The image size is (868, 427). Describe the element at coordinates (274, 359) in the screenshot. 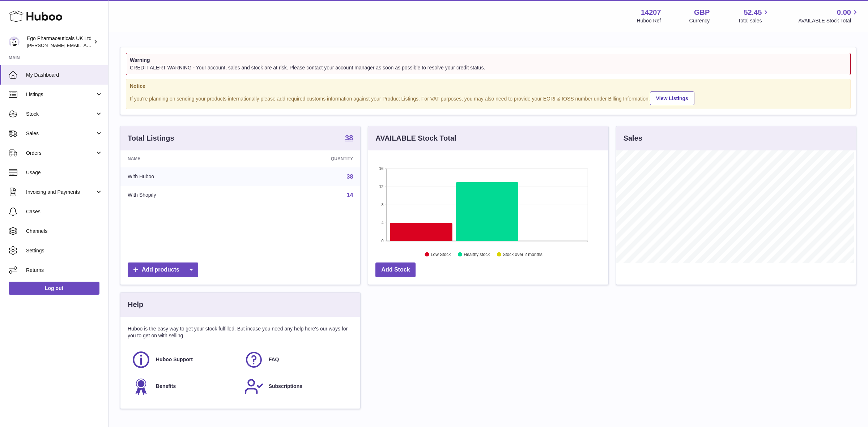

I see `span: FAQ` at that location.